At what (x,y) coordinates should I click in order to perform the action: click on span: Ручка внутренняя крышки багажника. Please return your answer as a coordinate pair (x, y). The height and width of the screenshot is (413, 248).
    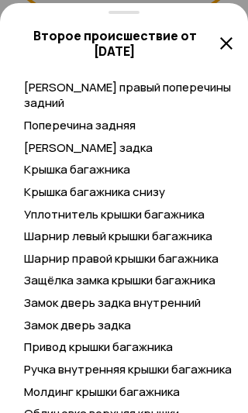
    Looking at the image, I should click on (128, 368).